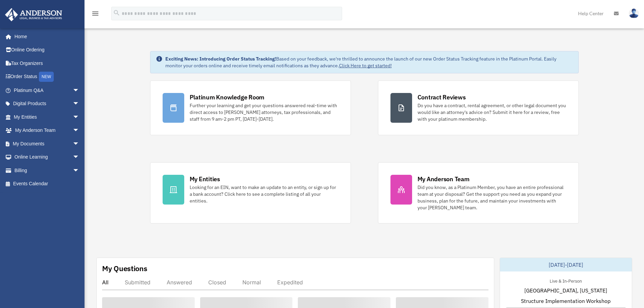 This screenshot has height=308, width=644. I want to click on div: Answered, so click(179, 282).